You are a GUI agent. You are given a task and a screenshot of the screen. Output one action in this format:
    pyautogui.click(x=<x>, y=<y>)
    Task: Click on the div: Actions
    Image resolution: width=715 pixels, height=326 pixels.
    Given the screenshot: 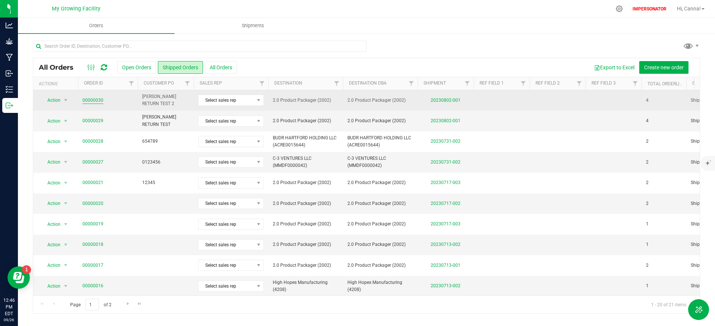 What is the action you would take?
    pyautogui.click(x=57, y=84)
    